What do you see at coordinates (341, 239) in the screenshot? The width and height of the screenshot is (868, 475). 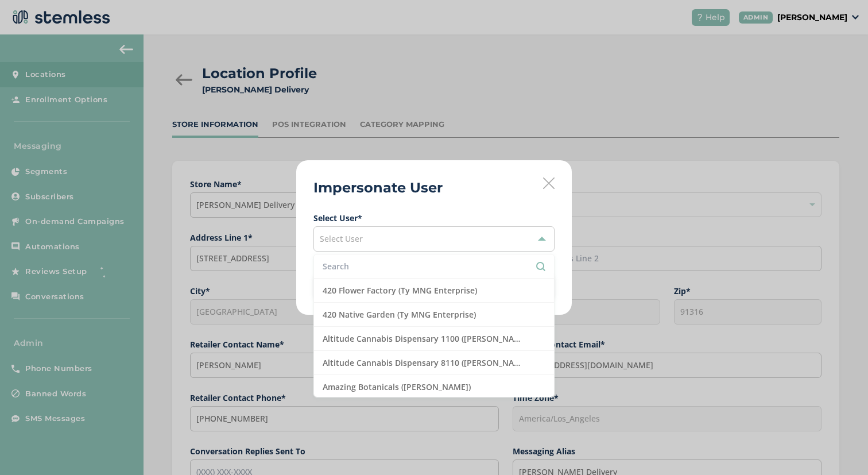 I see `span: Select User` at bounding box center [341, 239].